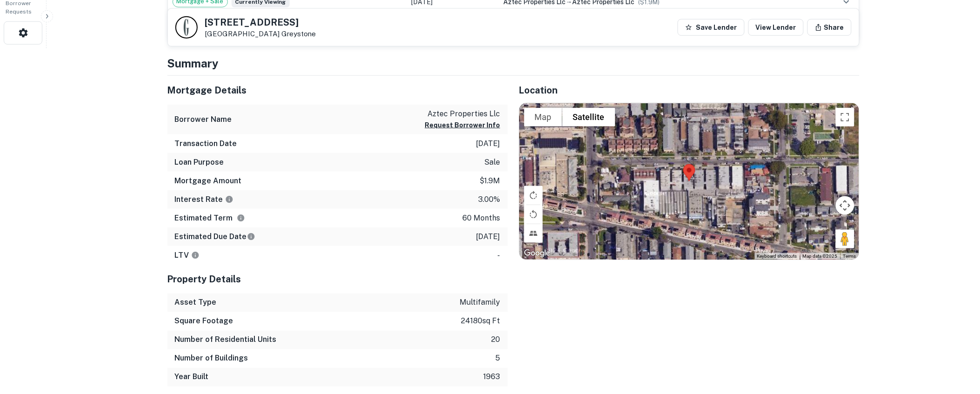  Describe the element at coordinates (490, 181) in the screenshot. I see `p: $1.9m` at that location.